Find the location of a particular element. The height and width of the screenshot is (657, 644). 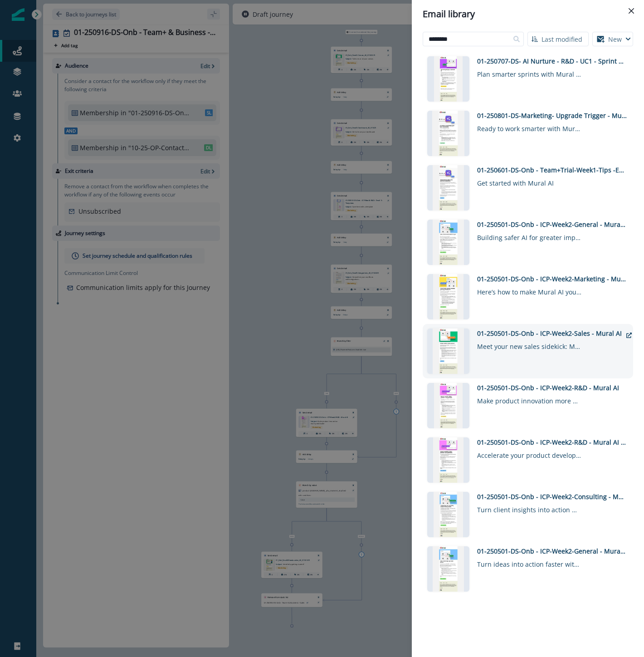

div: 01-250501-DS-Onb - ICP-Week2-Consulting - Mural AI is located at coordinates (552, 497).